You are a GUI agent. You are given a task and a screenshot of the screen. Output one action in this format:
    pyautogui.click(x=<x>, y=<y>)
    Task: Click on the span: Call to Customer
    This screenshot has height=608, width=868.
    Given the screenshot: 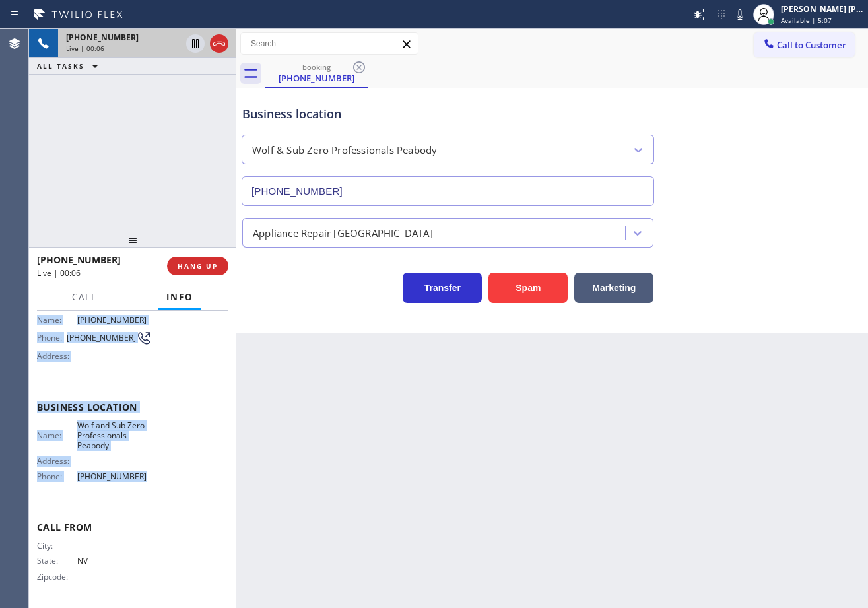 What is the action you would take?
    pyautogui.click(x=812, y=45)
    